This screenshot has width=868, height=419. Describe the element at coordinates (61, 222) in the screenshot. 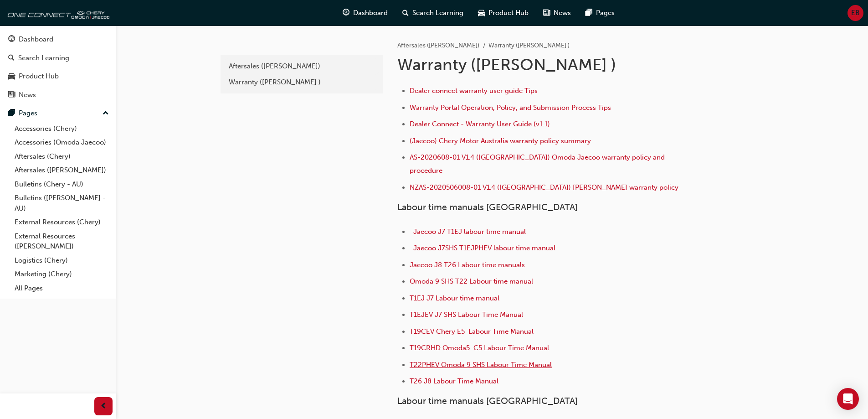

I see `a: External Resources (Chery)` at that location.